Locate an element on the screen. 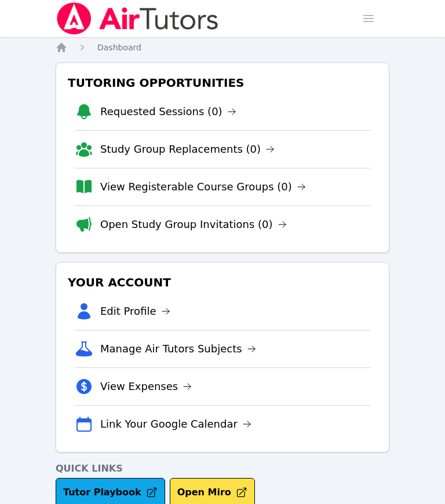  a: Open Study Group Invitations (0) is located at coordinates (193, 225).